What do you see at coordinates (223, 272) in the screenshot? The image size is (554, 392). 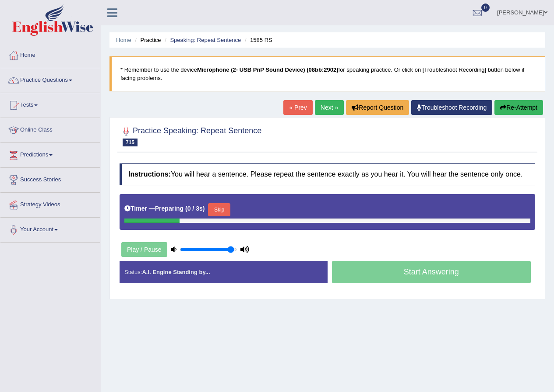 I see `div: Status:` at bounding box center [223, 272].